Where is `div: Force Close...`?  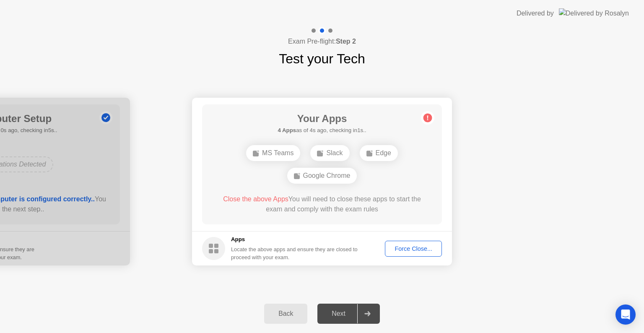 div: Force Close... is located at coordinates (413, 248).